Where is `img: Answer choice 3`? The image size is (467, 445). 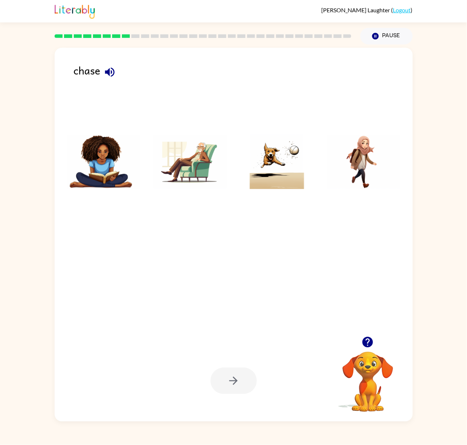 img: Answer choice 3 is located at coordinates (277, 162).